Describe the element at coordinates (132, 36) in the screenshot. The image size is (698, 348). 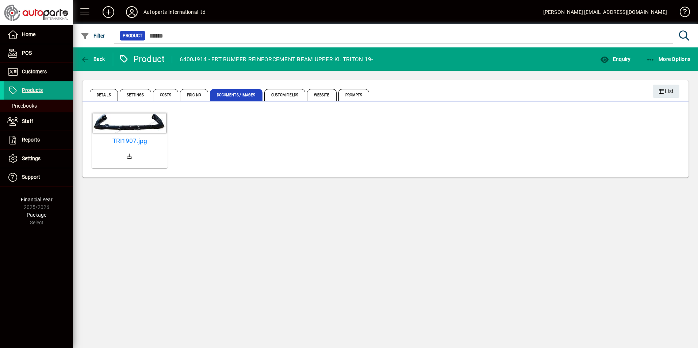
I see `span: Product` at that location.